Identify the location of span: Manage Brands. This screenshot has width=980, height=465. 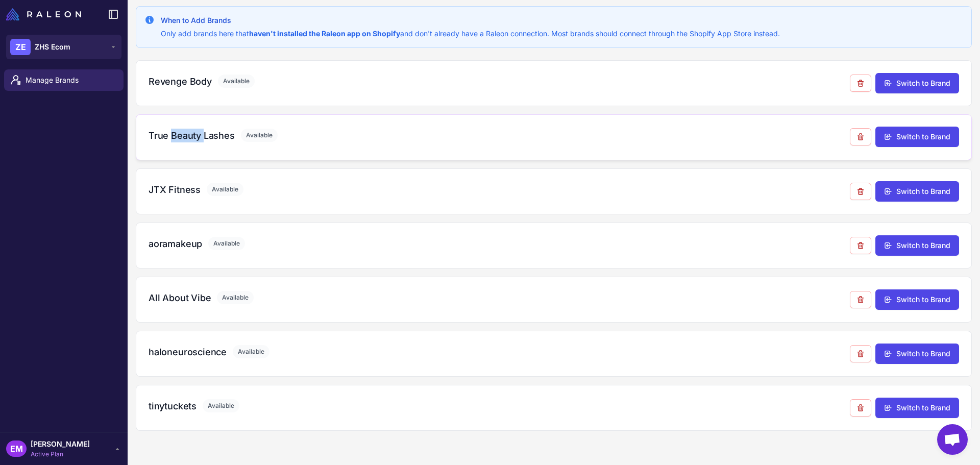
(70, 80).